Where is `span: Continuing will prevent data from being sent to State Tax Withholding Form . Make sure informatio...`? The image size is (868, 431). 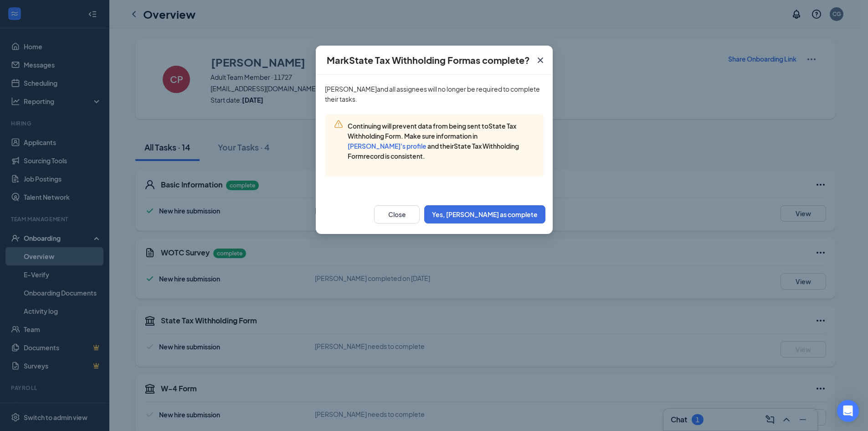 span: Continuing will prevent data from being sent to State Tax Withholding Form . Make sure informatio... is located at coordinates (433, 141).